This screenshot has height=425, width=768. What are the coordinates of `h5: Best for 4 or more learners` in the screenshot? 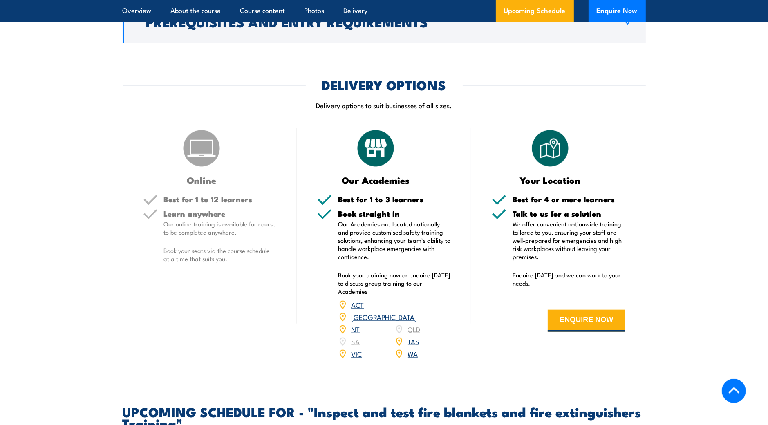 It's located at (569, 199).